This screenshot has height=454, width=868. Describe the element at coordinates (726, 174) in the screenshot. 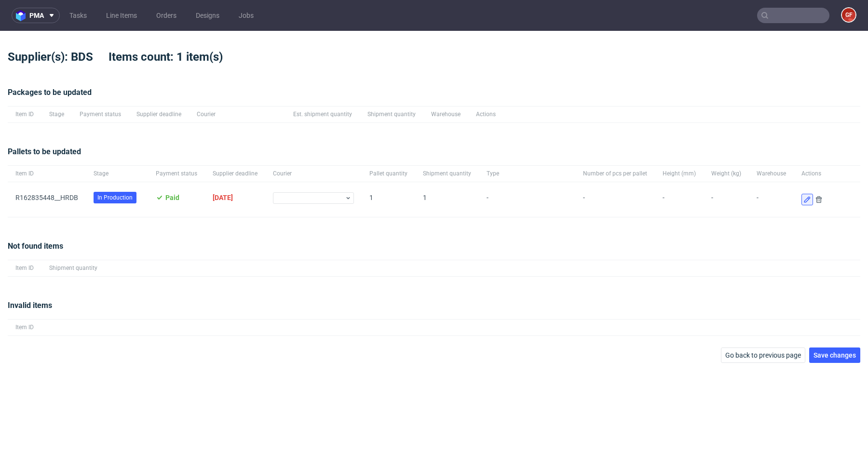

I see `span: Weight (kg)` at that location.